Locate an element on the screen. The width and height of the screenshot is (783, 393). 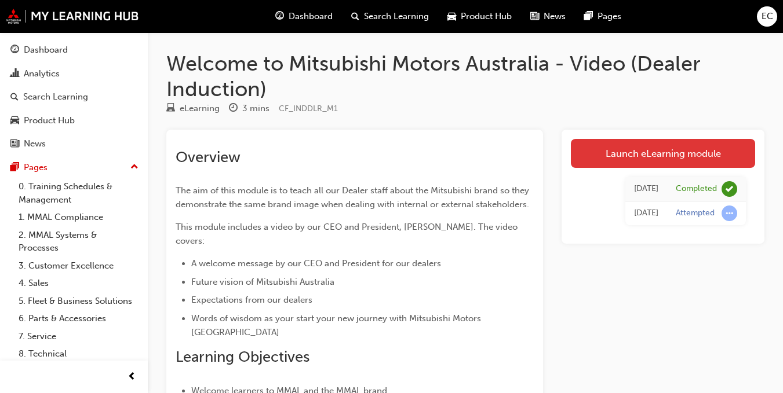
span: Future vision of Mitsubishi Australia is located at coordinates (262, 282).